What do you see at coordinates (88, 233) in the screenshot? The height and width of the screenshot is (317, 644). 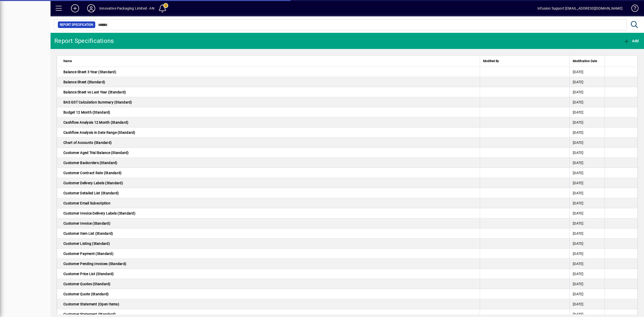 I see `span: Customer Item List (Standard)` at bounding box center [88, 233].